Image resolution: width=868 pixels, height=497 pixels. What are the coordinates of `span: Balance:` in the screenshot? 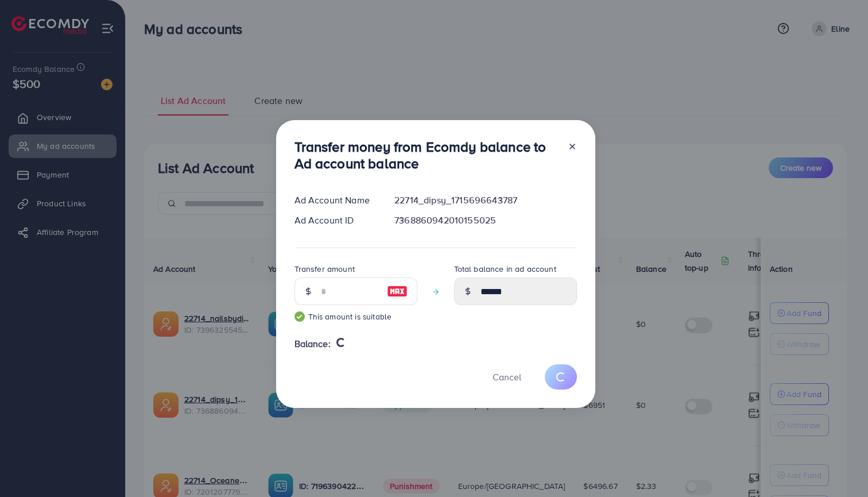 It's located at (312, 344).